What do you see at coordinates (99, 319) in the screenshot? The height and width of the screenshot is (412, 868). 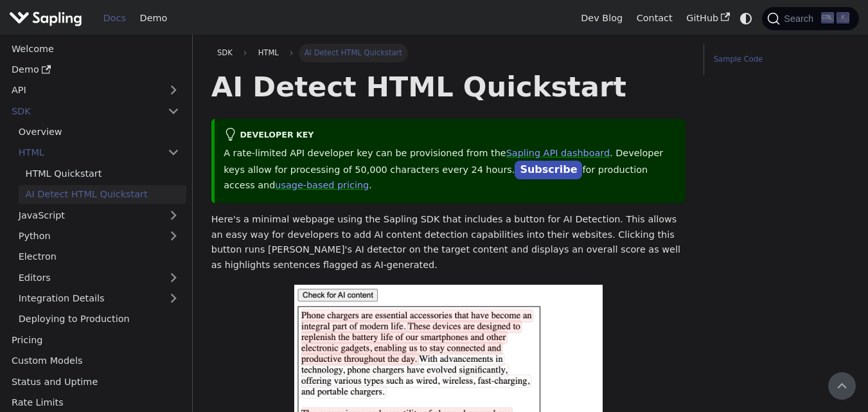 I see `a: Deploying to Production` at bounding box center [99, 319].